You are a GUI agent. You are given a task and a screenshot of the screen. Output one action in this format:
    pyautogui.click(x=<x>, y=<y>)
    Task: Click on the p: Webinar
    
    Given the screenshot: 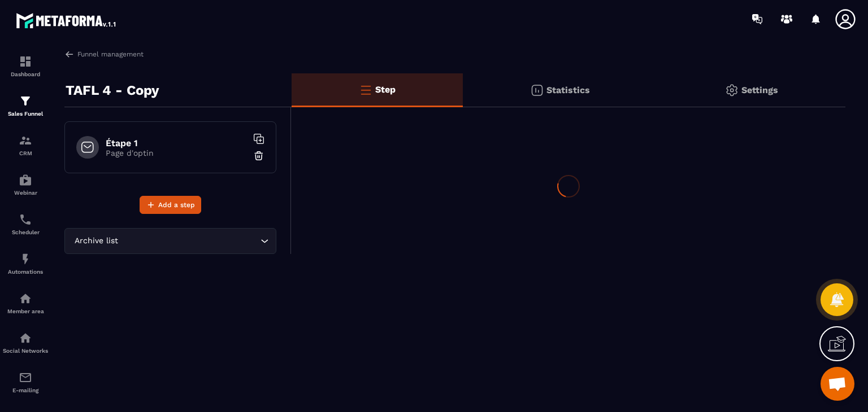 What is the action you would take?
    pyautogui.click(x=25, y=193)
    